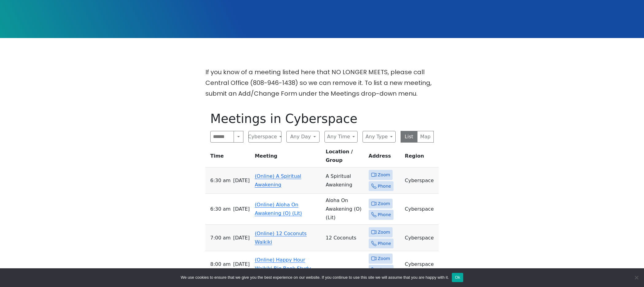 The image size is (644, 287). I want to click on button: Search, so click(238, 137).